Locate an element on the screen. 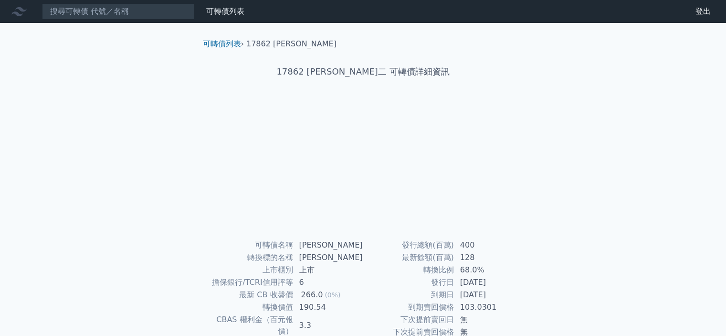  td: 轉換標的名稱 is located at coordinates (250, 257).